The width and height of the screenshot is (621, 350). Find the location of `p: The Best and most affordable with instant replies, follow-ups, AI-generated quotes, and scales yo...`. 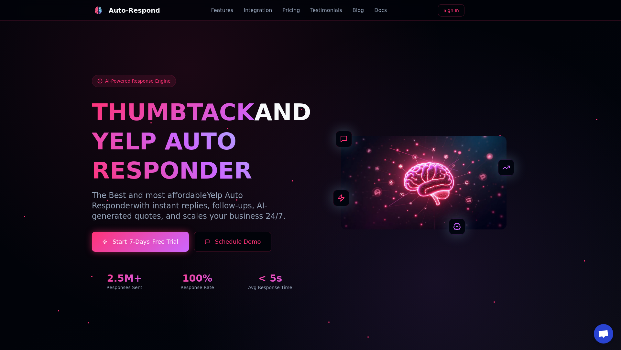

p: The Best and most affordable with instant replies, follow-ups, AI-generated quotes, and scales yo... is located at coordinates (197, 206).